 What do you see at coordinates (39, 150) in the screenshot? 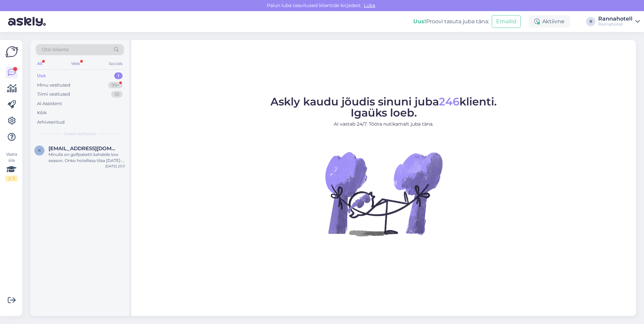
I see `span: k` at bounding box center [39, 150].